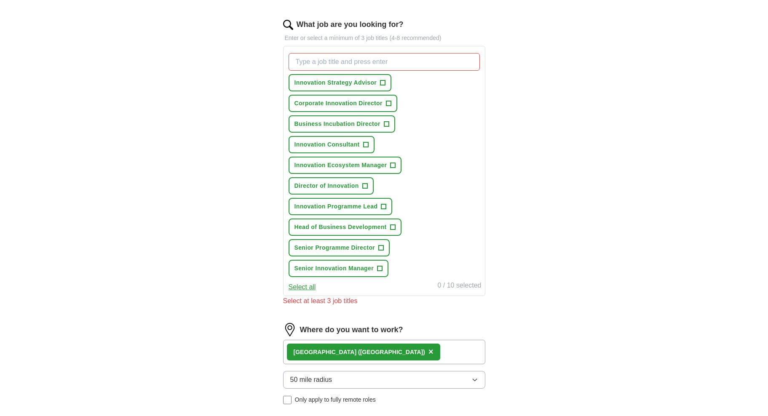  Describe the element at coordinates (288, 25) in the screenshot. I see `img: search.png` at that location.